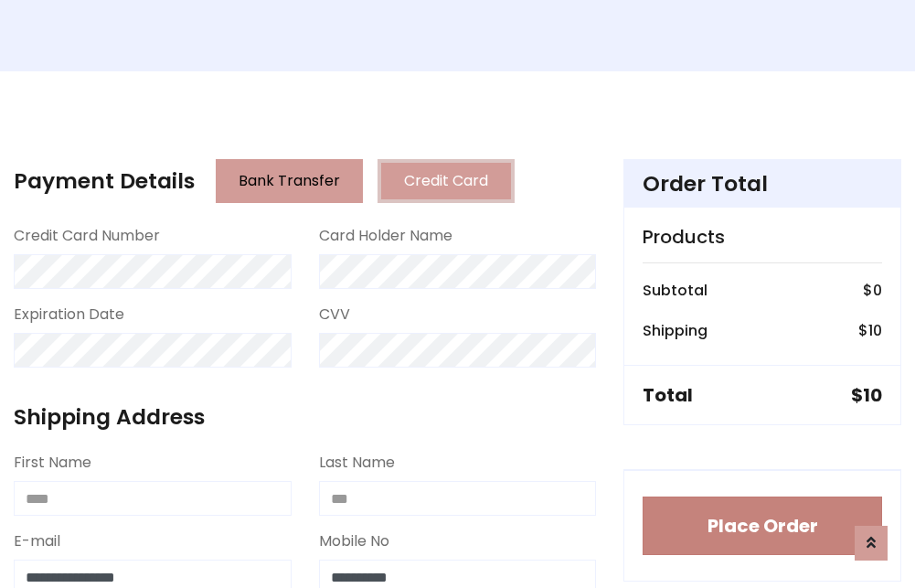 The image size is (915, 588). I want to click on label: Expiration Date, so click(68, 314).